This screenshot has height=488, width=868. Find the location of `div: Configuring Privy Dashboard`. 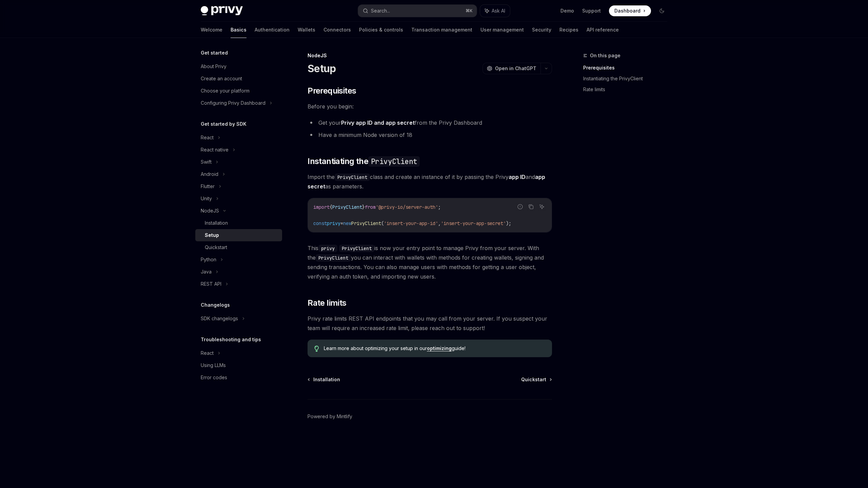

div: Configuring Privy Dashboard is located at coordinates (233, 103).